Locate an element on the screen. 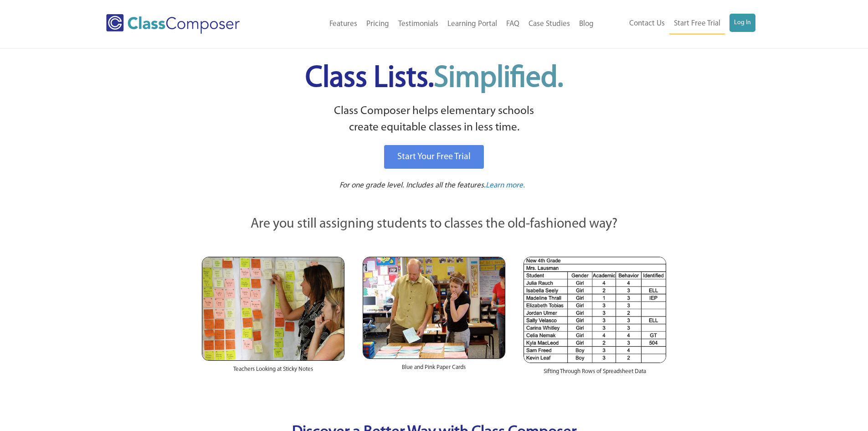 The width and height of the screenshot is (868, 431). a: Start Your Free Trial is located at coordinates (434, 157).